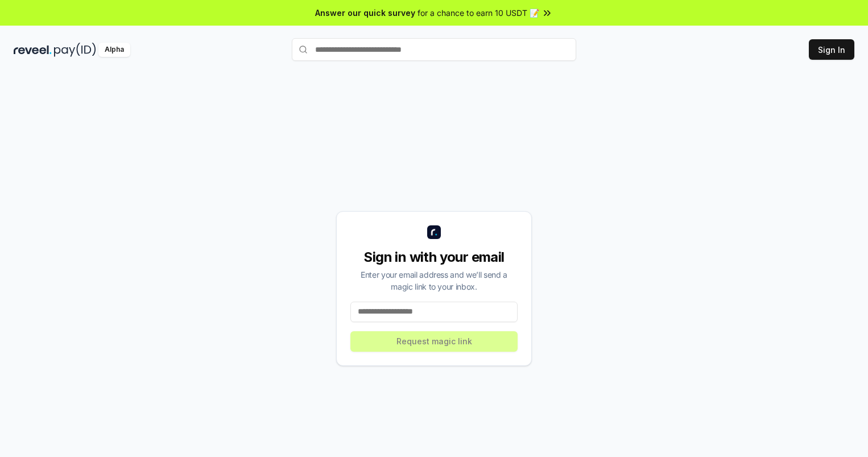 The height and width of the screenshot is (457, 868). I want to click on img: reveel_dark, so click(32, 49).